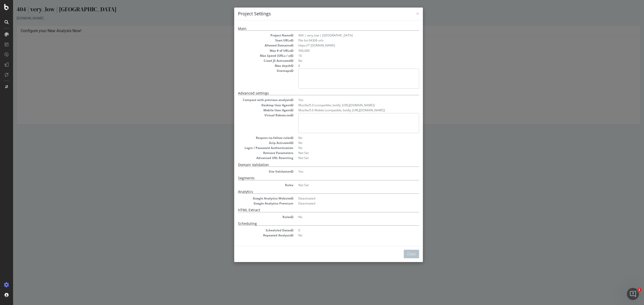 This screenshot has width=644, height=305. What do you see at coordinates (253, 105) in the screenshot?
I see `dt: Desktop User Agent` at bounding box center [253, 105].